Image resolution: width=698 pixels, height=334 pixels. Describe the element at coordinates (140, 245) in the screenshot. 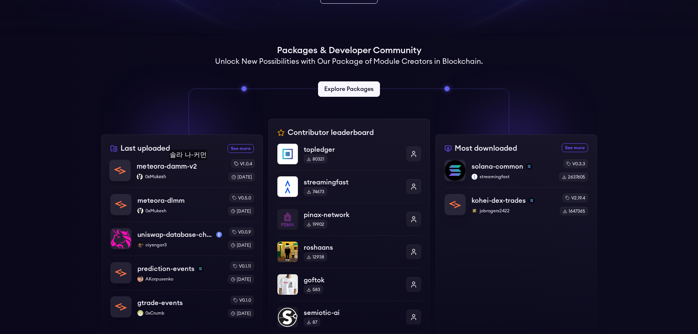

I see `img: ciyengar3` at that location.